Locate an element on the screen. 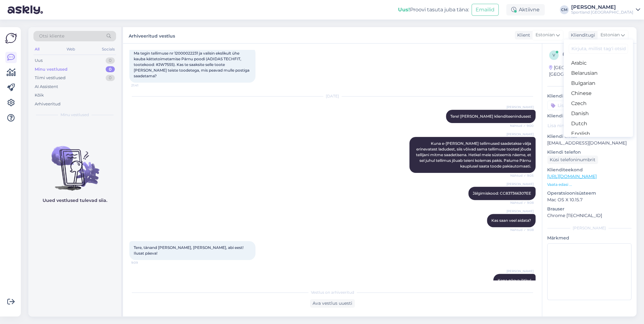 Image resolution: width=644 pixels, height=324 pixels. input: Lisa tag is located at coordinates (589, 106).